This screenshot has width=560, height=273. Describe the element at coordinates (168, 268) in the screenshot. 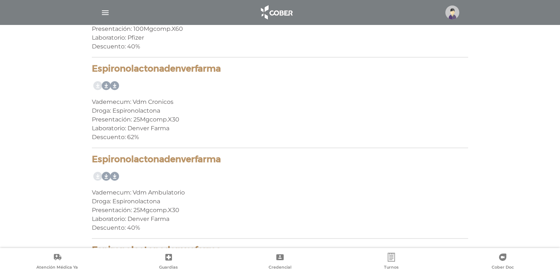

I see `span: Guardias` at that location.